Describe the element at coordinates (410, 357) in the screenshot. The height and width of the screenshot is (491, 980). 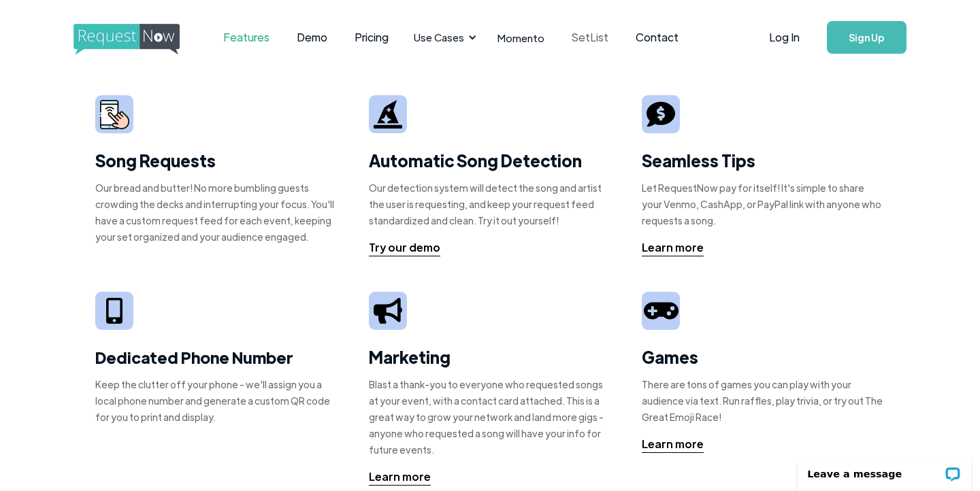
I see `strong: Marketing` at that location.